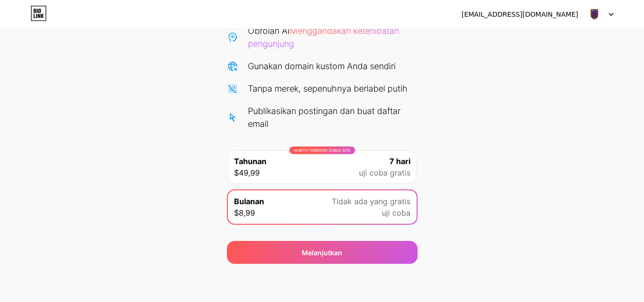  What do you see at coordinates (400, 161) in the screenshot?
I see `font: 7 hari` at bounding box center [400, 161].